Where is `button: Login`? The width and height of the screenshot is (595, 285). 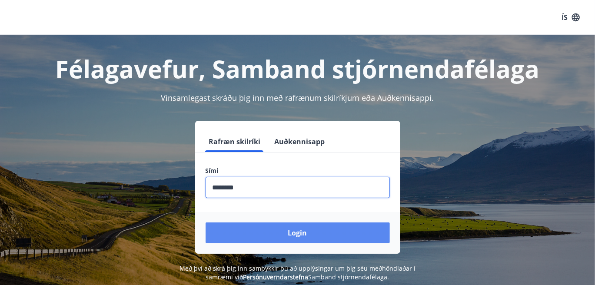
button: Login is located at coordinates (298, 233).